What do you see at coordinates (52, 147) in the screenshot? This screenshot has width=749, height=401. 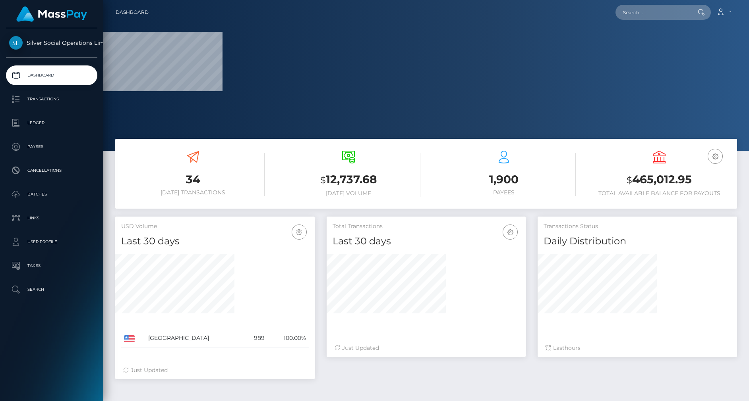 I see `a: Payees` at bounding box center [52, 147].